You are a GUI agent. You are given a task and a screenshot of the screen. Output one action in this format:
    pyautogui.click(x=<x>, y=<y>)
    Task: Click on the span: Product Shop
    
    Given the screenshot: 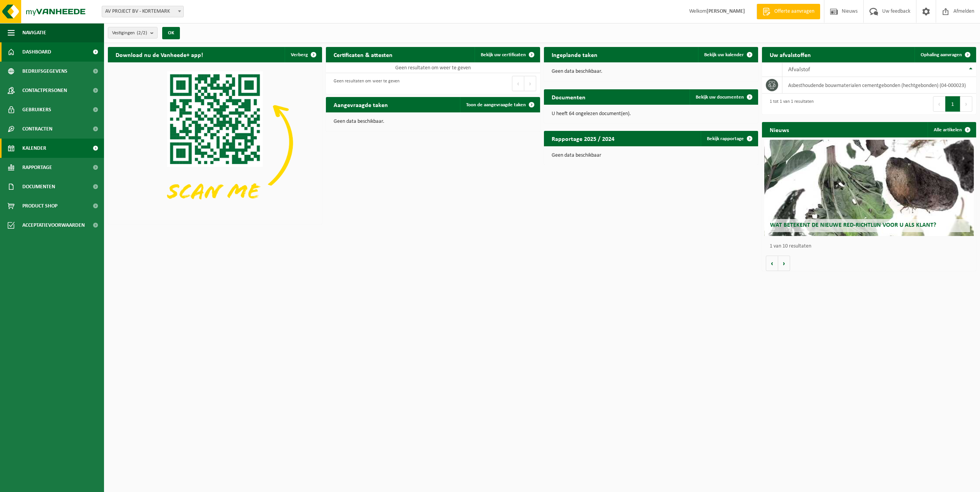 What is the action you would take?
    pyautogui.click(x=40, y=206)
    